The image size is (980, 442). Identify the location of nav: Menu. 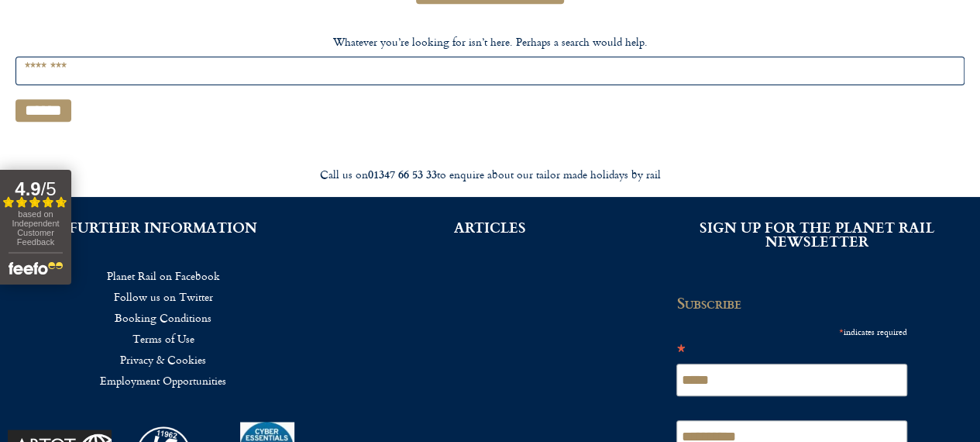
(164, 328).